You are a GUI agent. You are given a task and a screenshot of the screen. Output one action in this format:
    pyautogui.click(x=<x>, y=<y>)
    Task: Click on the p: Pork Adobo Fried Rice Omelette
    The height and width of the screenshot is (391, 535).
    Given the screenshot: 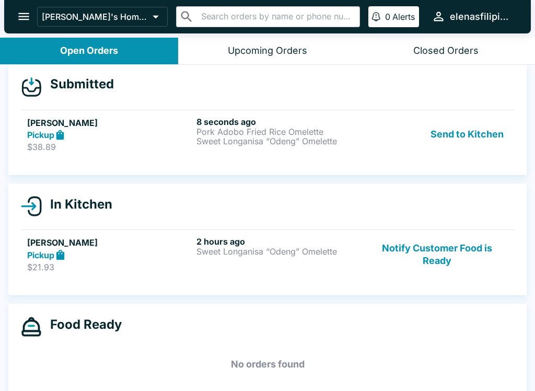 What is the action you would take?
    pyautogui.click(x=279, y=132)
    